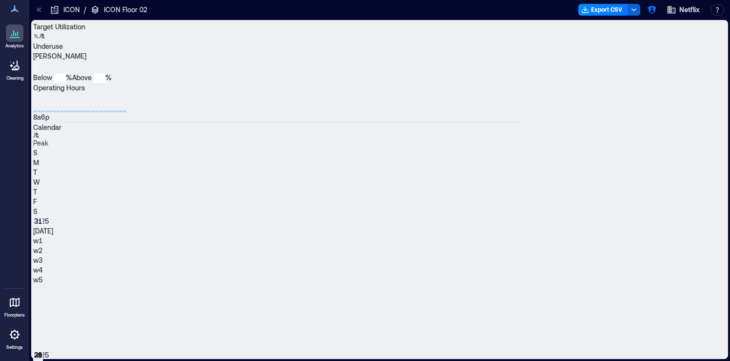 The image size is (730, 361). What do you see at coordinates (72, 10) in the screenshot?
I see `p: ICON` at bounding box center [72, 10].